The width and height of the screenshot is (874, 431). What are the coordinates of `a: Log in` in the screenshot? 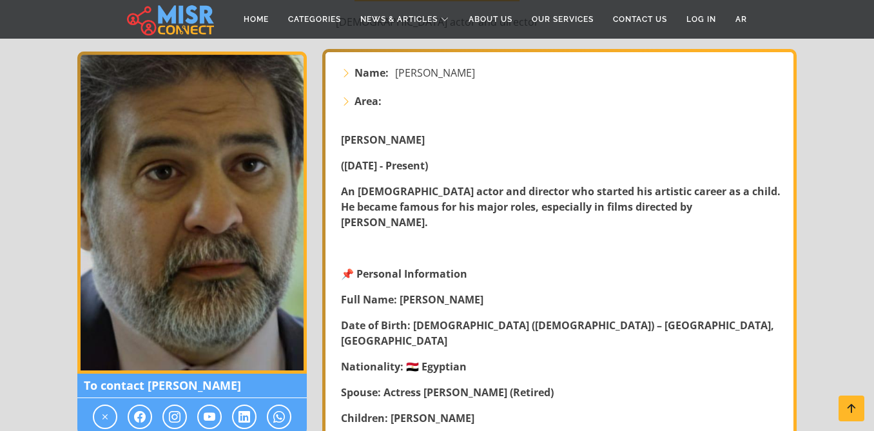 It's located at (702, 19).